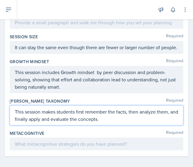 This screenshot has height=167, width=193. Describe the element at coordinates (97, 47) in the screenshot. I see `p: It can stay the same even though there are fewer or larger number of people.` at that location.